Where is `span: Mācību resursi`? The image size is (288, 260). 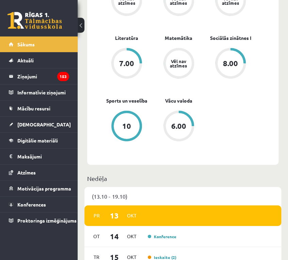
span: Mācību resursi is located at coordinates (34, 108).